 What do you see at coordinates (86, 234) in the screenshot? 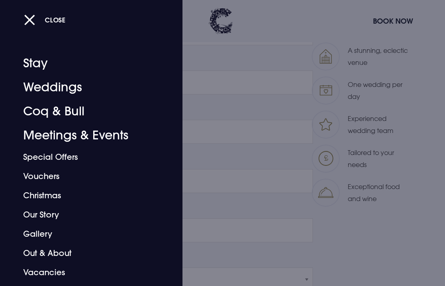
I see `a: Gallery` at bounding box center [86, 234].